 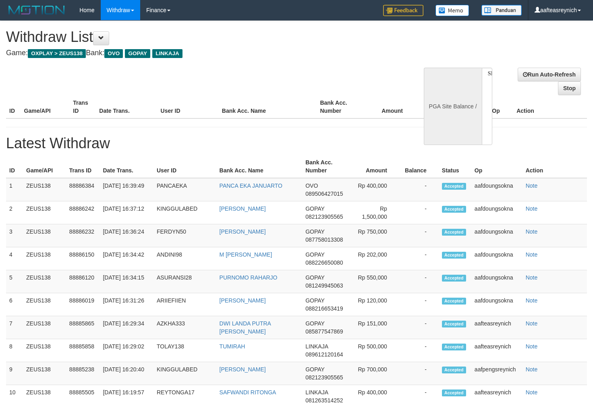 What do you see at coordinates (376, 259) in the screenshot?
I see `td: Rp 202,000` at bounding box center [376, 259].